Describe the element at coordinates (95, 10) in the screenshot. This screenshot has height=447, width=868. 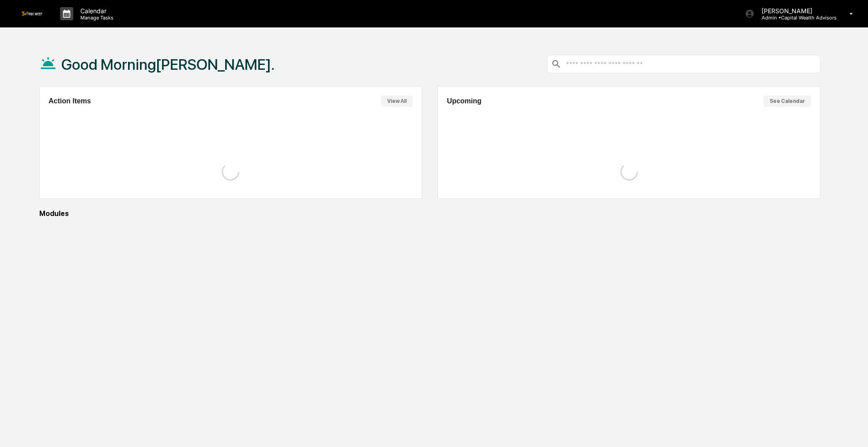
I see `p: Calendar` at that location.